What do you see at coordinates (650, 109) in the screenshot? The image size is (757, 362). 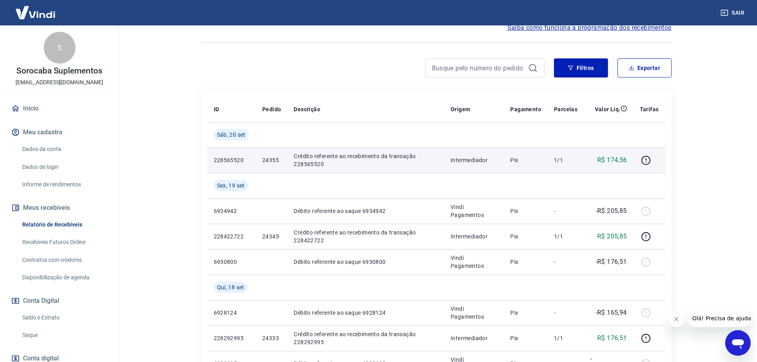 I see `p: Tarifas` at bounding box center [650, 109].